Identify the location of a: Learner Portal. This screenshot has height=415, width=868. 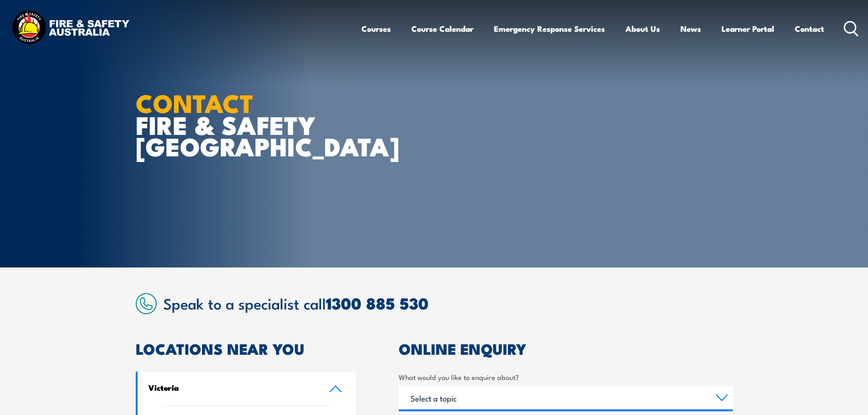
(747, 28).